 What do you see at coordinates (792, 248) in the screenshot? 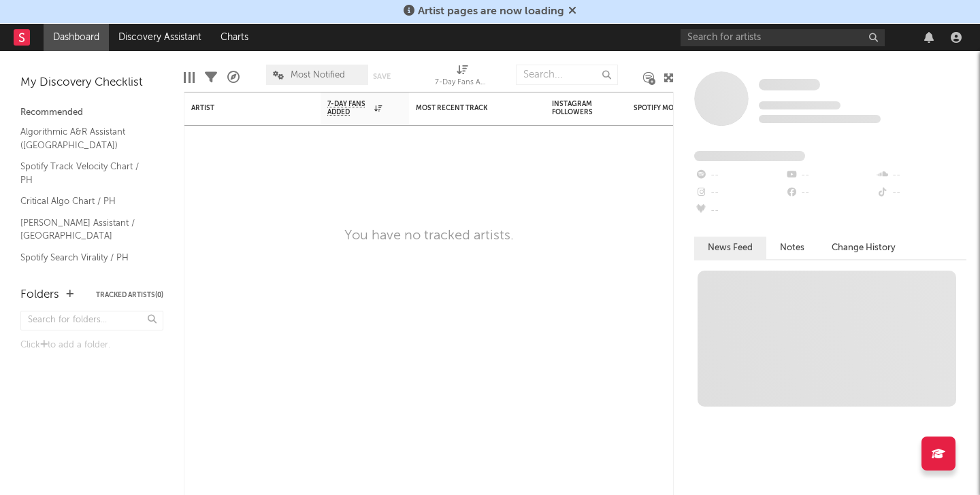
I see `button: Notes` at bounding box center [792, 248].